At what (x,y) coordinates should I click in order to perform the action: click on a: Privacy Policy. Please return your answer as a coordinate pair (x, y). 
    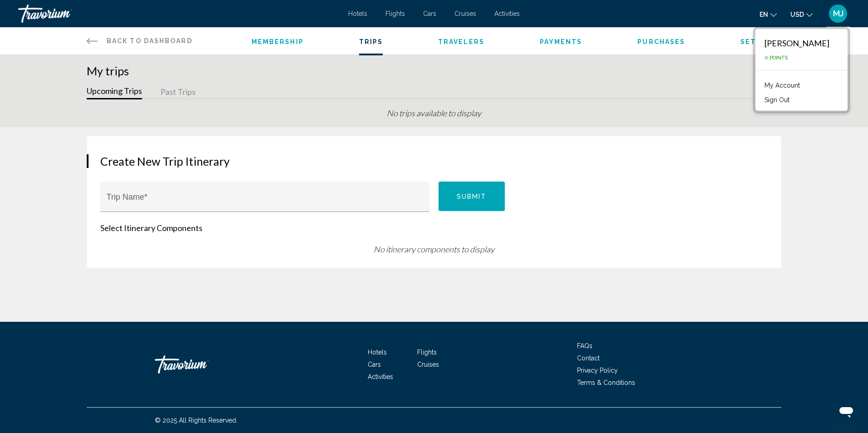
    Looking at the image, I should click on (598, 371).